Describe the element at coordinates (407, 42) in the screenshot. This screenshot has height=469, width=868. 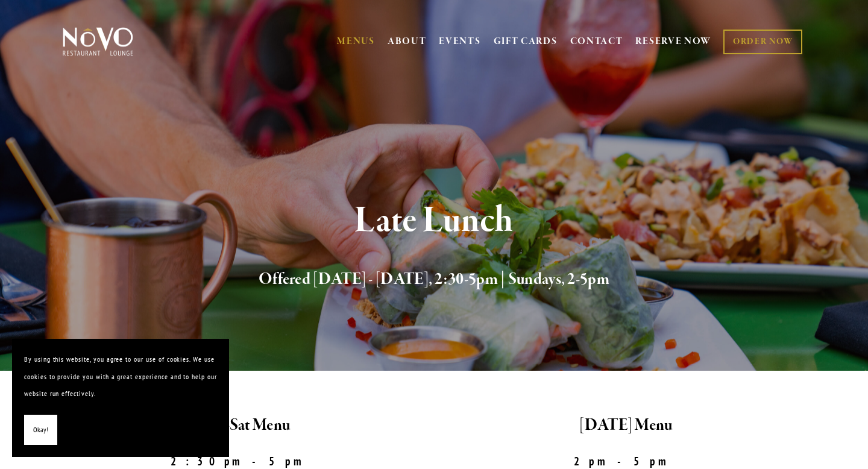
I see `a: ABOUT` at that location.